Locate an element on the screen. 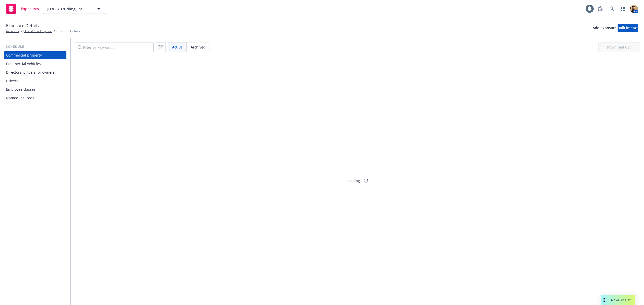 Image resolution: width=644 pixels, height=305 pixels. img: photo is located at coordinates (634, 9).